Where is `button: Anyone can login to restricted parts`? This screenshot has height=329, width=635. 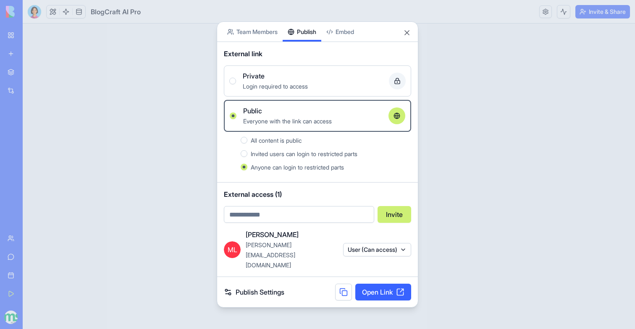 button: Anyone can login to restricted parts is located at coordinates (244, 167).